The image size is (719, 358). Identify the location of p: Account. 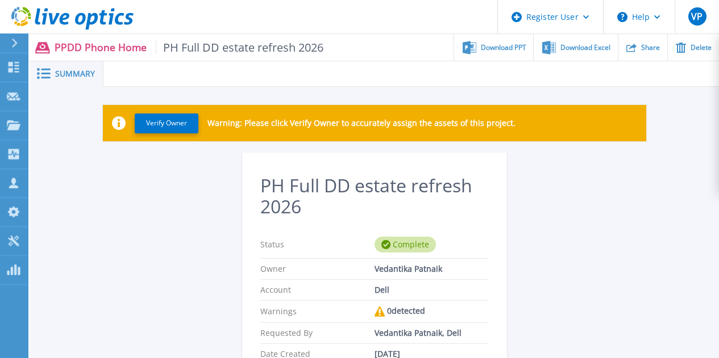
(317, 290).